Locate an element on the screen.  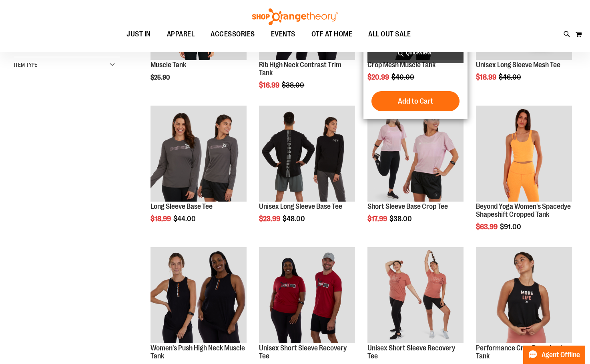
span: Quickview is located at coordinates (416, 53).